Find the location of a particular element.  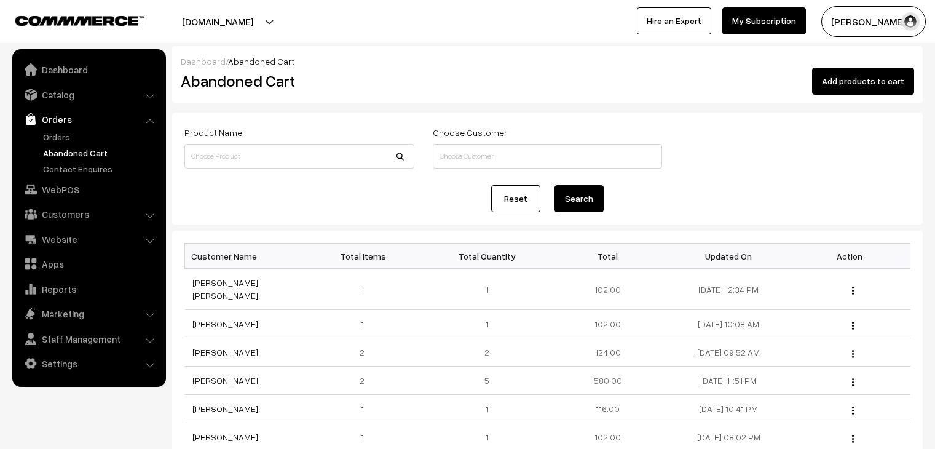

td: 580.00 is located at coordinates (607, 380).